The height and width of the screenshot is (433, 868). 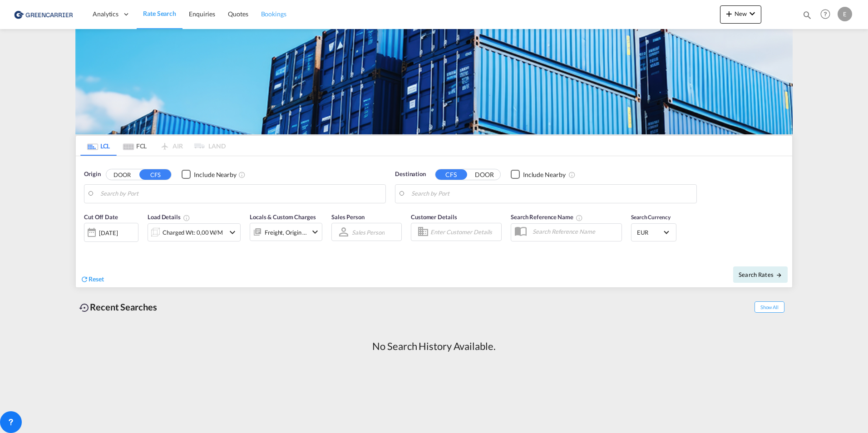 What do you see at coordinates (153, 146) in the screenshot?
I see `md-pagination-wrapper: Use the left and right arrow keys to navigate between tabs` at bounding box center [153, 146].